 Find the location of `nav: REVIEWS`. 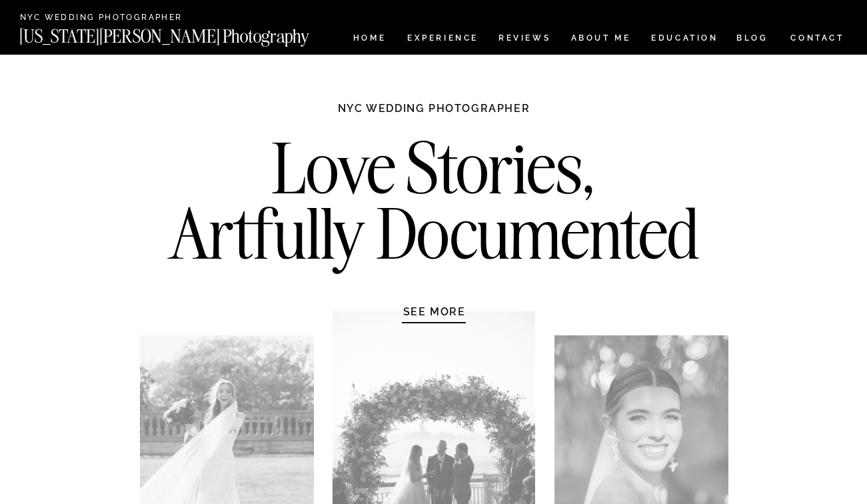

nav: REVIEWS is located at coordinates (523, 39).